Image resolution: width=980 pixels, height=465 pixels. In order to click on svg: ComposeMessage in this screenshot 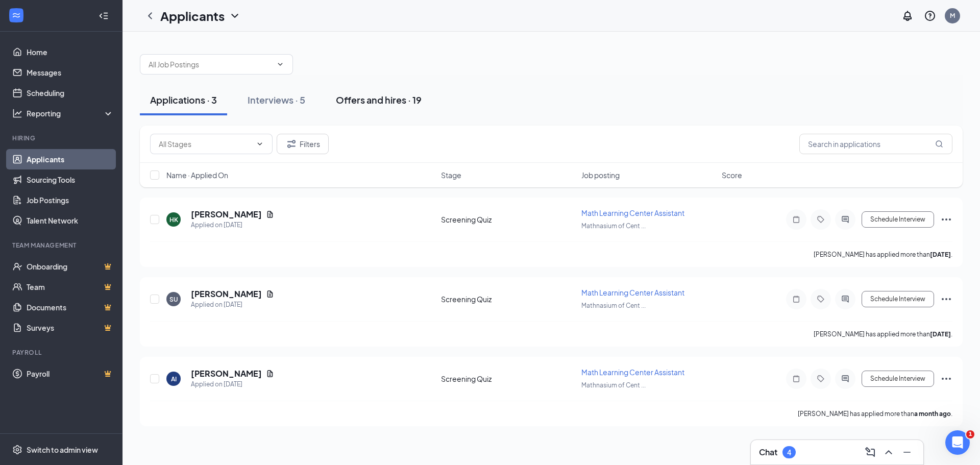, I will do `click(870, 452)`.